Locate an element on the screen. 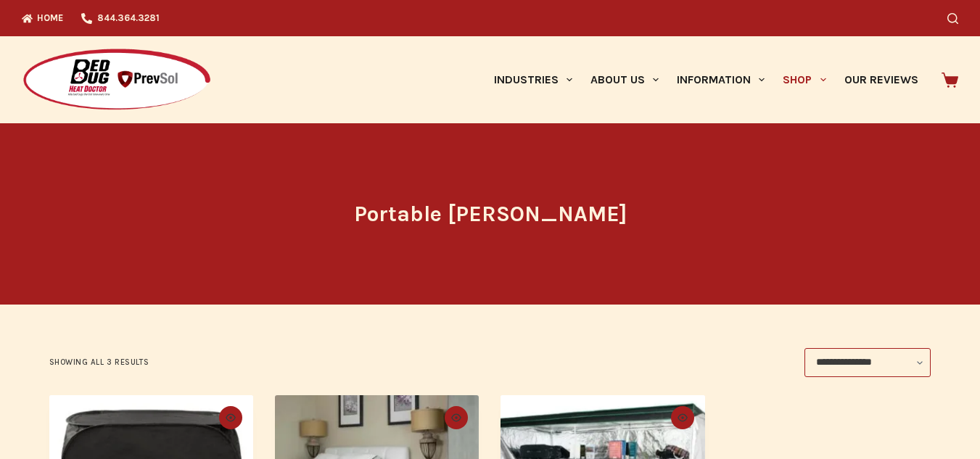  a: Information is located at coordinates (721, 80).